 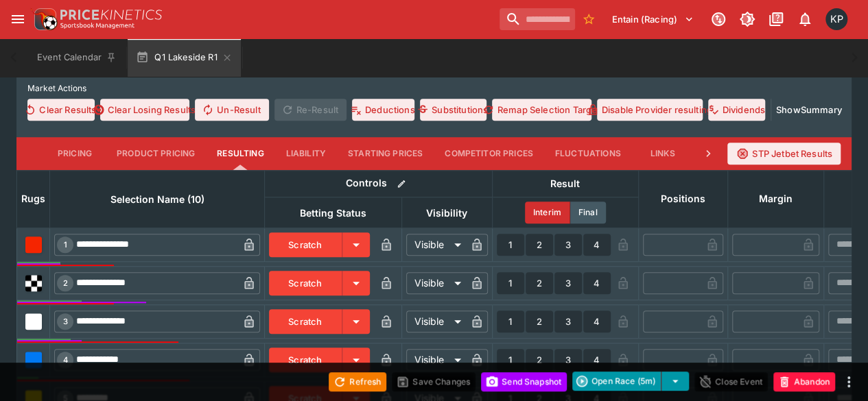 I want to click on button: Competitor Prices, so click(x=488, y=153).